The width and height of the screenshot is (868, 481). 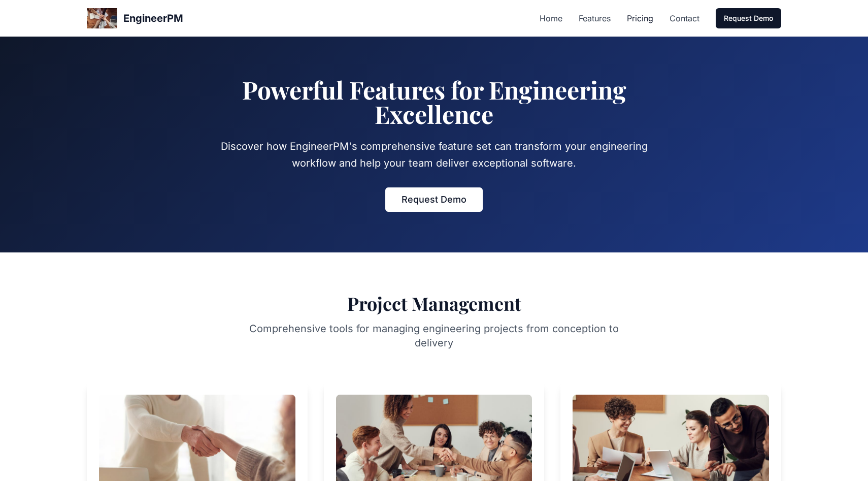 I want to click on h1: Powerful Features for Engineering Excellence, so click(x=434, y=101).